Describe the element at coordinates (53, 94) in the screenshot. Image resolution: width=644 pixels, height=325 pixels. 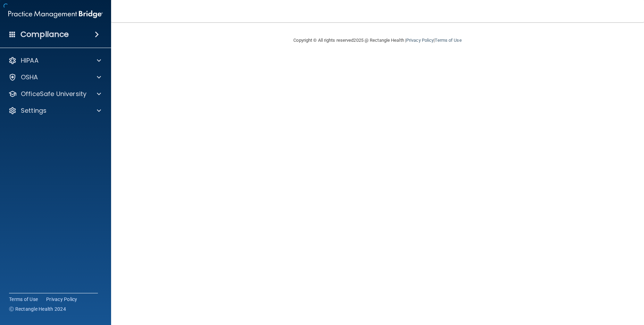
I see `p: OfficeSafe University` at that location.